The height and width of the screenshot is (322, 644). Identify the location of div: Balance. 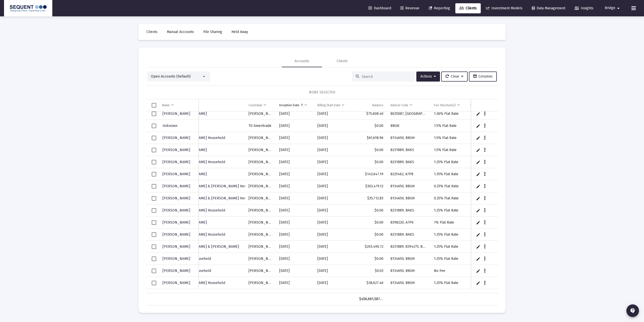
(378, 105).